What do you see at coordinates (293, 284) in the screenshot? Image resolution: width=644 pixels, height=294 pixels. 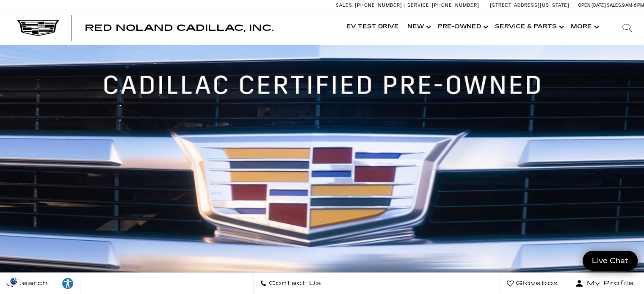 I see `span: Contact Us` at bounding box center [293, 284].